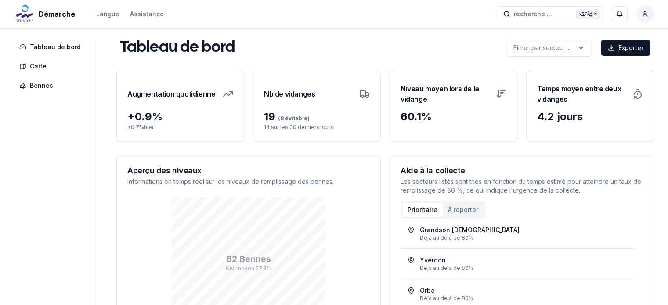 This screenshot has width=668, height=305. I want to click on h3: Nb de vidanges, so click(290, 94).